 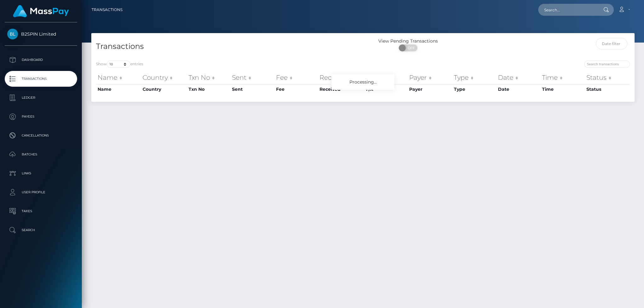 What do you see at coordinates (41, 60) in the screenshot?
I see `p: Dashboard` at bounding box center [41, 60].